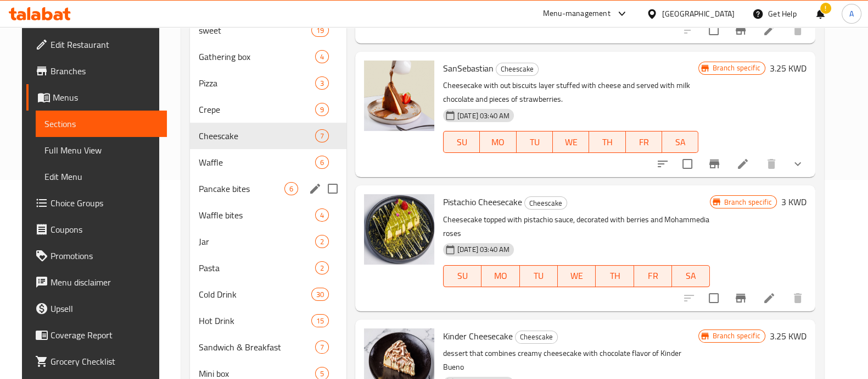  Describe the element at coordinates (462, 276) in the screenshot. I see `button: SU` at that location.